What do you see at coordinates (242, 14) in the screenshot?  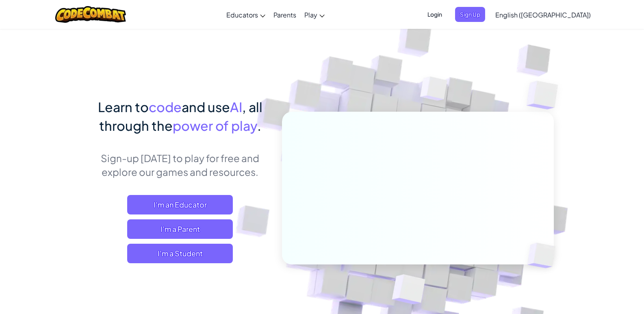 I see `span: Educators` at bounding box center [242, 14].